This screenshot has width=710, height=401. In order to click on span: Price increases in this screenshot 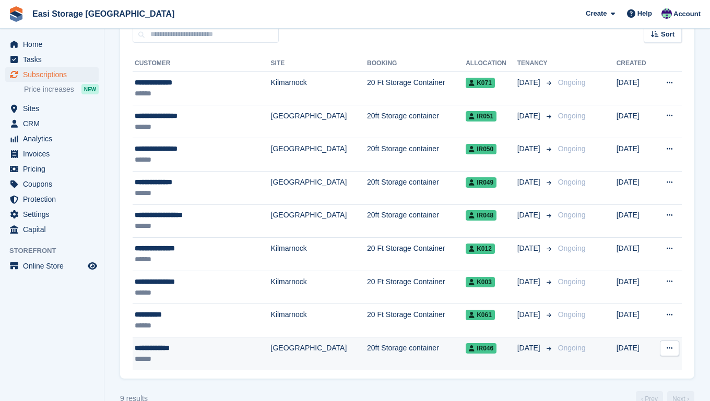, I will do `click(49, 89)`.